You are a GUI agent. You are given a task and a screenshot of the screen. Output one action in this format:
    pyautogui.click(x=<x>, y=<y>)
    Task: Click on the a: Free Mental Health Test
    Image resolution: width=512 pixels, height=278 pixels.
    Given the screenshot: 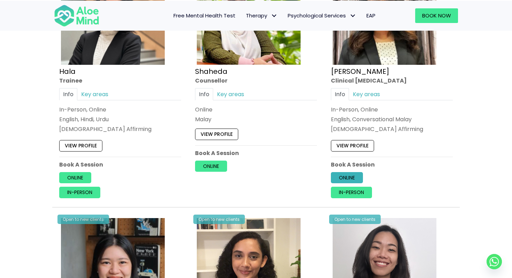 What is the action you would take?
    pyautogui.click(x=204, y=16)
    